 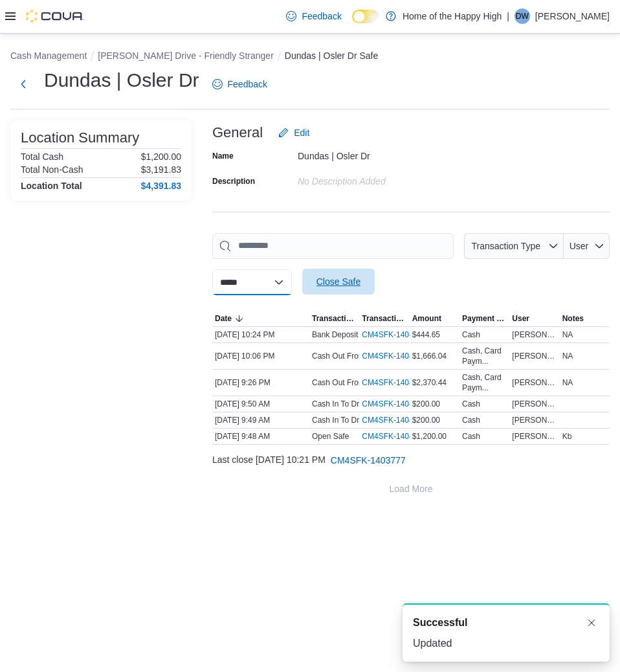 I want to click on span: Amount, so click(x=427, y=318).